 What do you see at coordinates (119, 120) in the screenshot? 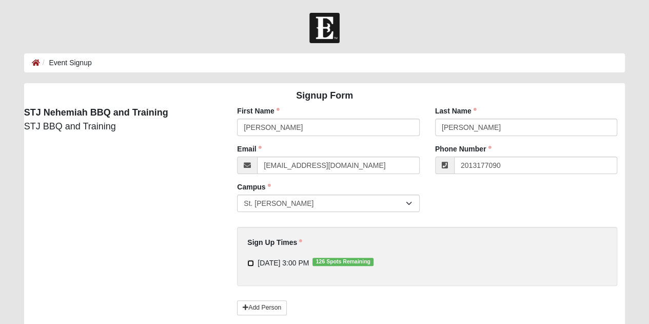
I see `div: STJ BBQ and Training` at bounding box center [119, 120].